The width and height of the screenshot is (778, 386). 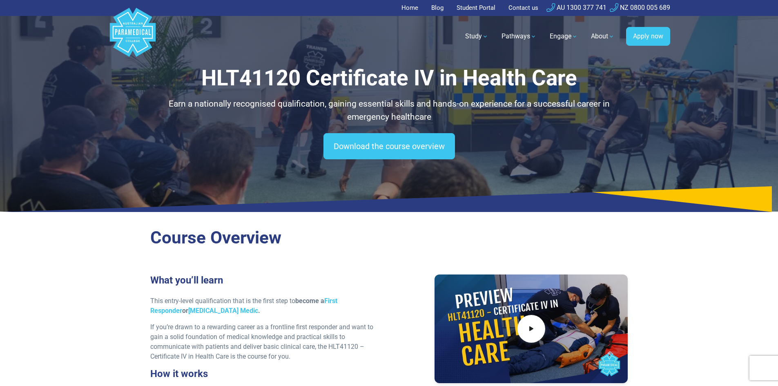 I want to click on h2: Course Overview, so click(x=389, y=238).